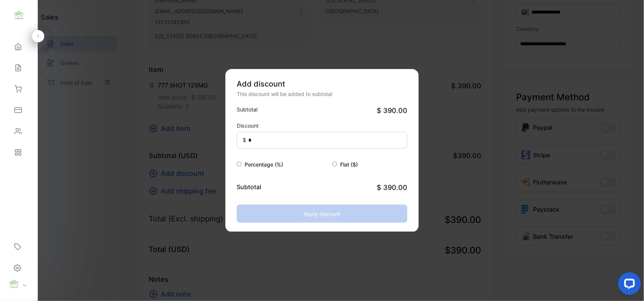 Image resolution: width=644 pixels, height=301 pixels. What do you see at coordinates (14, 284) in the screenshot?
I see `img: profile` at bounding box center [14, 284].